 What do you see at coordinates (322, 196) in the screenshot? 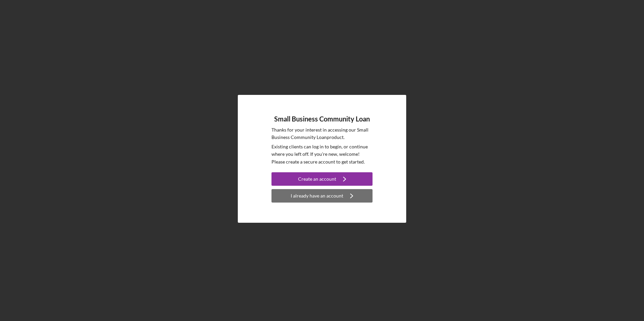
I see `a: I already have an account` at bounding box center [322, 196].